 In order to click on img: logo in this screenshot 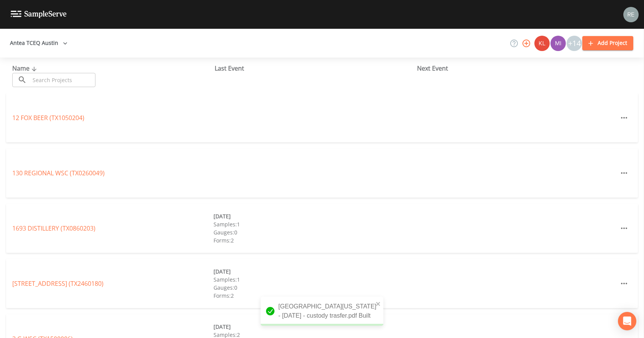, I will do `click(38, 14)`.